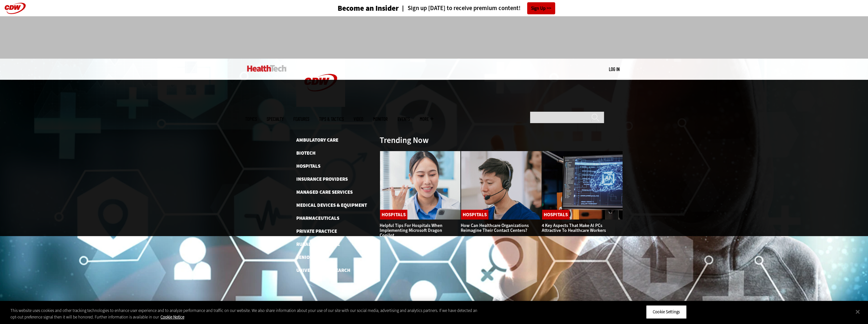  I want to click on a: Insurance Providers, so click(322, 179).